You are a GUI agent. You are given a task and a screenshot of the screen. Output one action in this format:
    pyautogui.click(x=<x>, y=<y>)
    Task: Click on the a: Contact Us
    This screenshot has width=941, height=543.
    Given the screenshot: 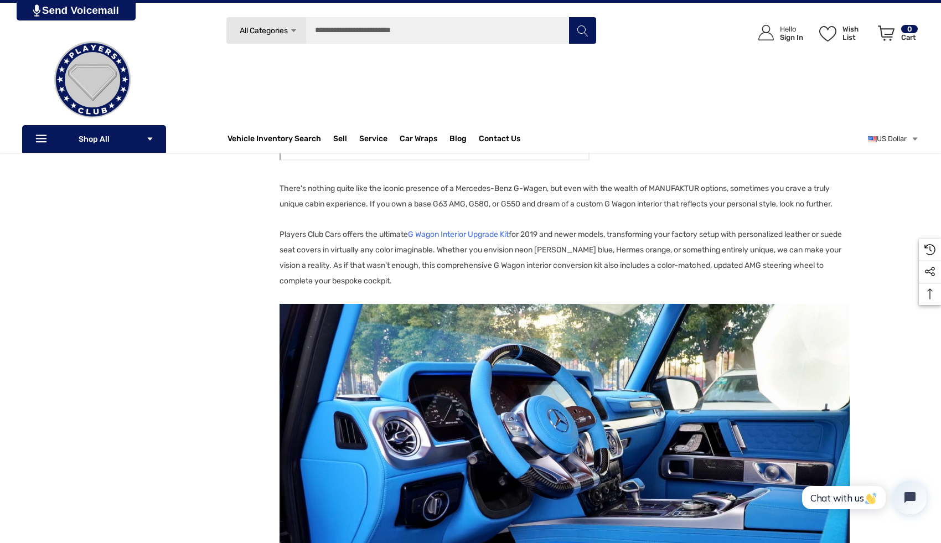 What is the action you would take?
    pyautogui.click(x=499, y=140)
    